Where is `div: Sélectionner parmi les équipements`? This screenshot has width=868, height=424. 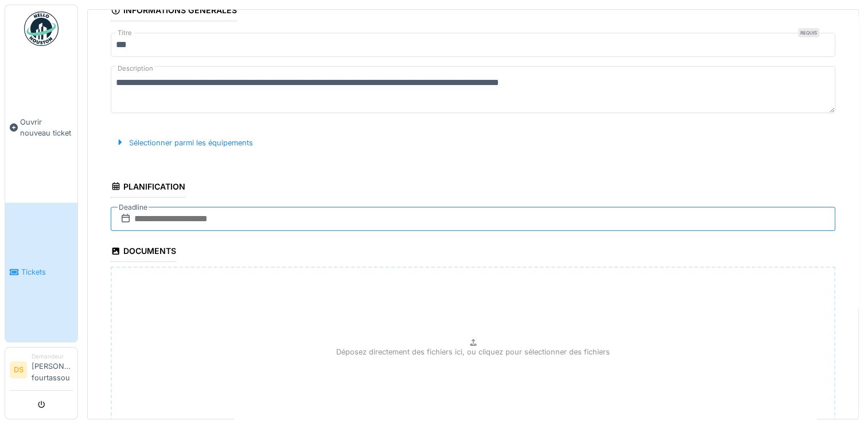 div: Sélectionner parmi les équipements is located at coordinates (184, 142).